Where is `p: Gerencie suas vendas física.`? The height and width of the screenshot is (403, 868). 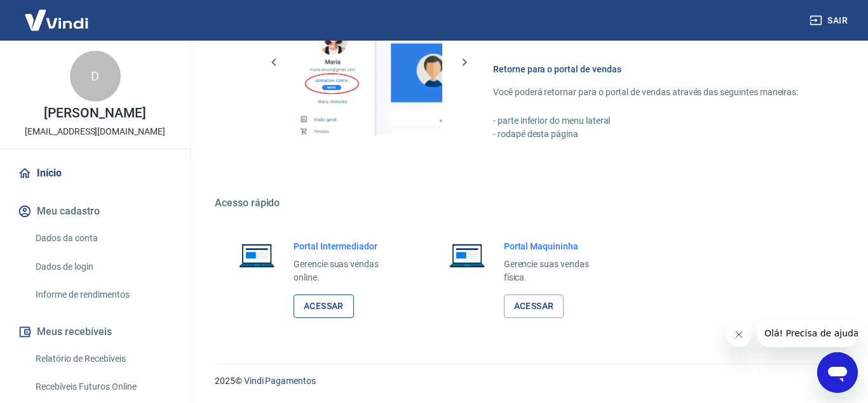 p: Gerencie suas vendas física. is located at coordinates (558, 271).